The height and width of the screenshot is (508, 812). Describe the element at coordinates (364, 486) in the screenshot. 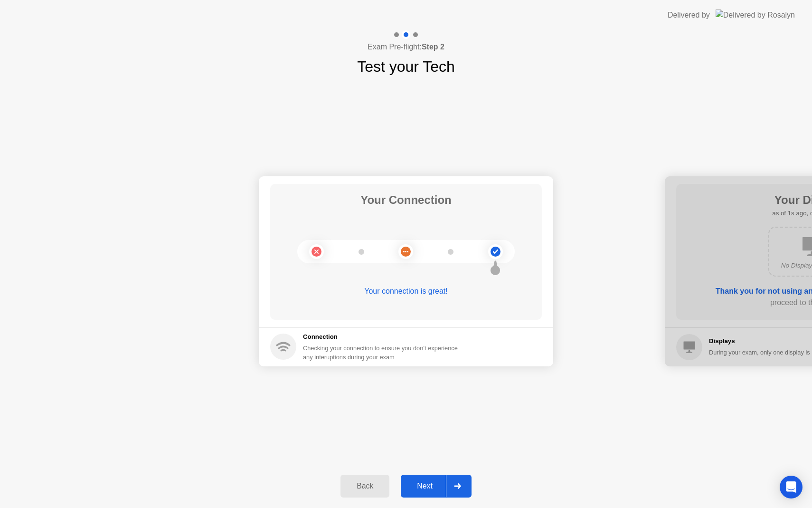

I see `button: Back` at that location.